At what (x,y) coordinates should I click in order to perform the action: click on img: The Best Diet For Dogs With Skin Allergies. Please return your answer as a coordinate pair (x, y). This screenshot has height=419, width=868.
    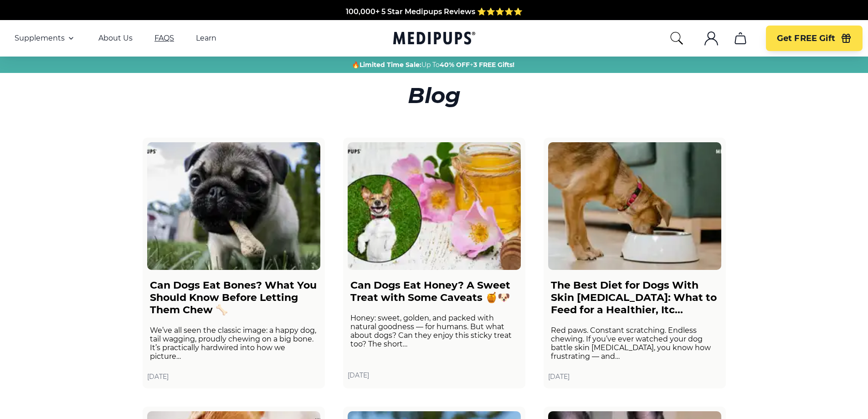
    Looking at the image, I should click on (635, 206).